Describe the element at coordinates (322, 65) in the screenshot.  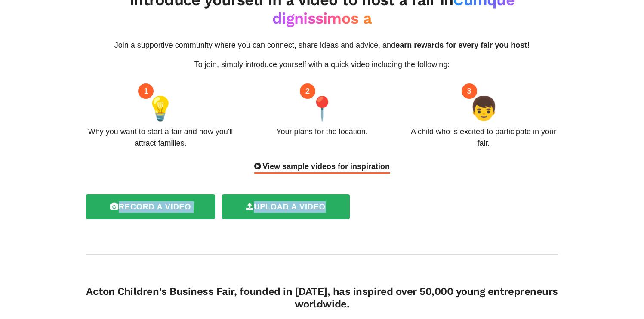
I see `p: To join, simply introduce yourself with a quick video including the following:` at that location.